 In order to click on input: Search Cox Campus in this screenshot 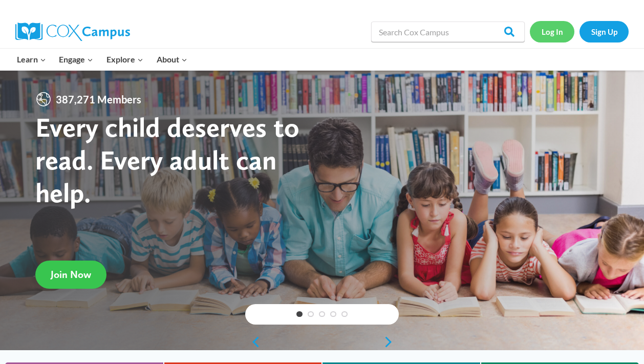, I will do `click(448, 32)`.